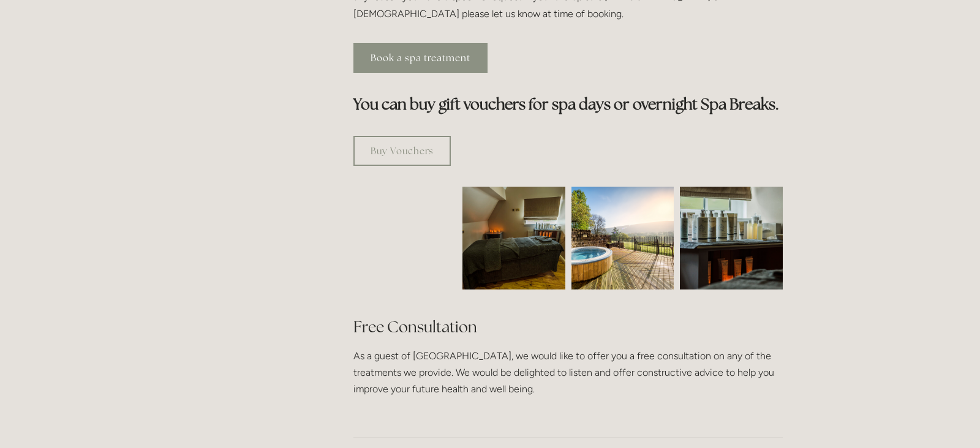  What do you see at coordinates (421, 58) in the screenshot?
I see `a: Book a spa treatment` at bounding box center [421, 58].